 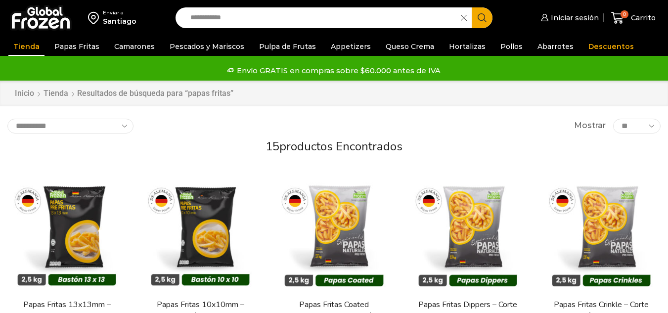 What do you see at coordinates (24, 93) in the screenshot?
I see `a: Inicio` at bounding box center [24, 93].